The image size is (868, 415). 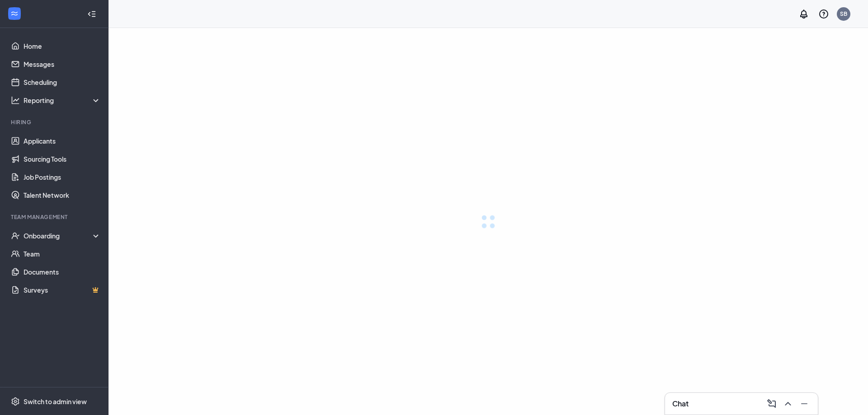 I want to click on div: Switch to admin view, so click(x=55, y=401).